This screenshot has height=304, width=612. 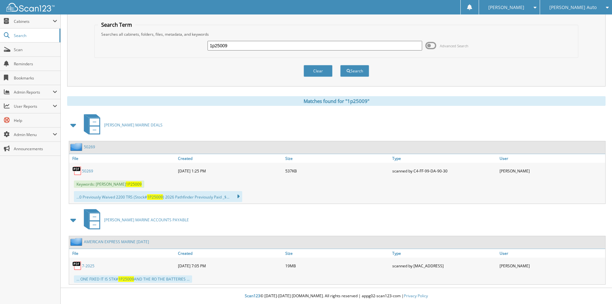 What do you see at coordinates (88, 265) in the screenshot?
I see `a: 7-2025` at bounding box center [88, 265].